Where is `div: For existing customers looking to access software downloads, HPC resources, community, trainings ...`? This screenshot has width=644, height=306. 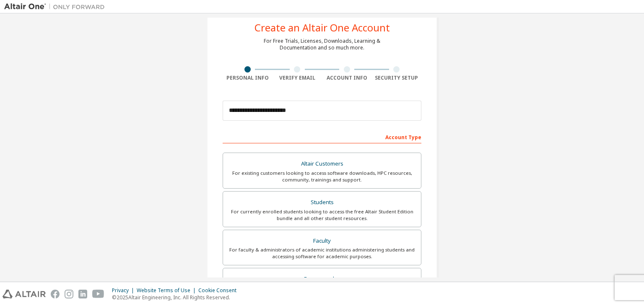 div: For existing customers looking to access software downloads, HPC resources, community, trainings ... is located at coordinates (322, 177).